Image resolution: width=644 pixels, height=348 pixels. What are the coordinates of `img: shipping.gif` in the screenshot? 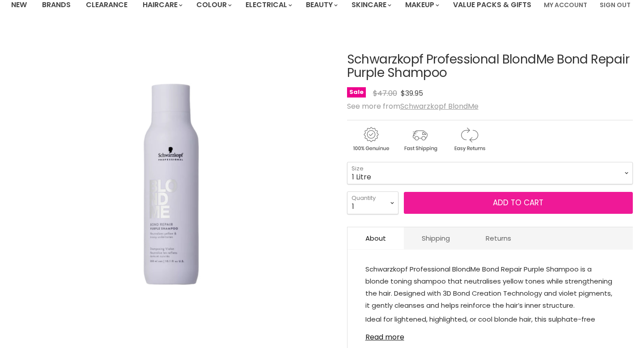 It's located at (420, 139).